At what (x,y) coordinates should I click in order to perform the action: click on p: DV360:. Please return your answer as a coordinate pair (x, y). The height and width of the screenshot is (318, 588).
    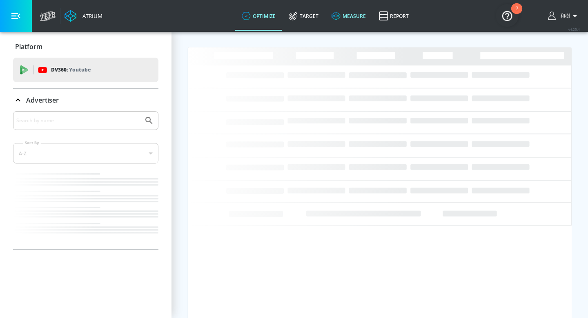
    Looking at the image, I should click on (71, 70).